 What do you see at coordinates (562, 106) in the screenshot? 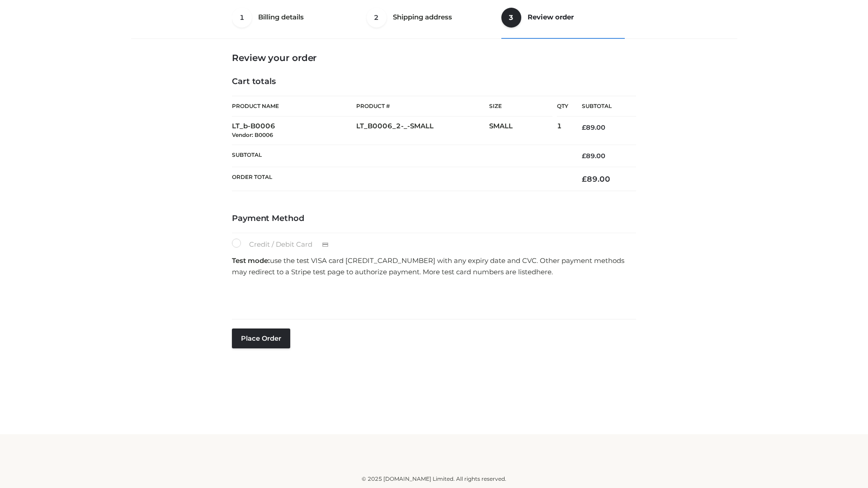
I see `th: Qty` at bounding box center [562, 106].